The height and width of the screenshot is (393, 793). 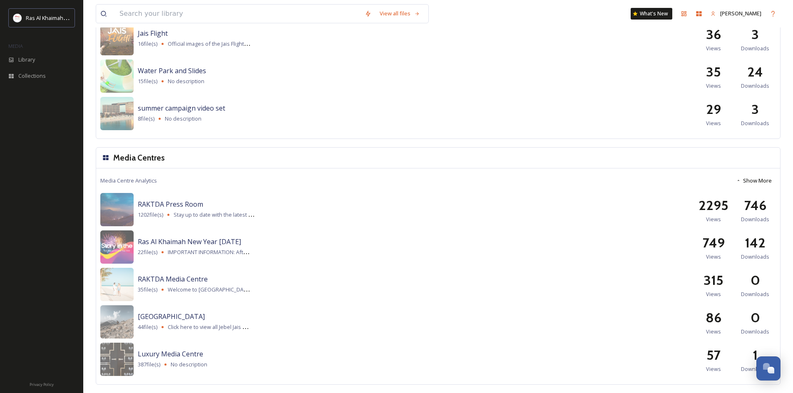 What do you see at coordinates (147, 44) in the screenshot?
I see `span: 16 file(s)` at bounding box center [147, 44].